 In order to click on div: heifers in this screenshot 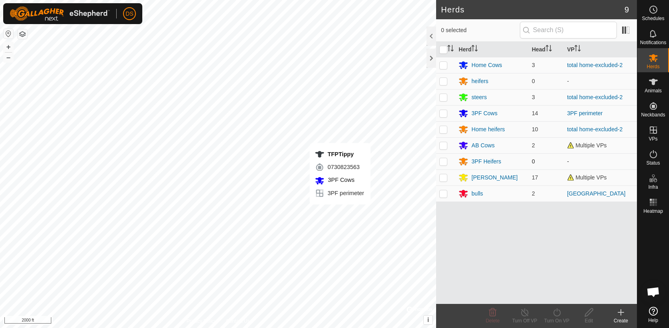, I will do `click(480, 81)`.